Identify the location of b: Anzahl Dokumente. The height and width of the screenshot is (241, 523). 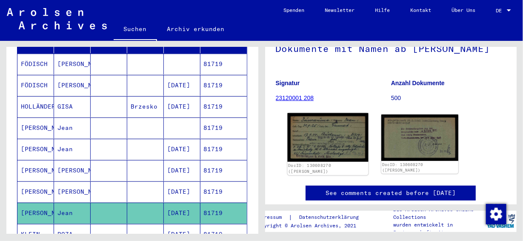
(418, 83).